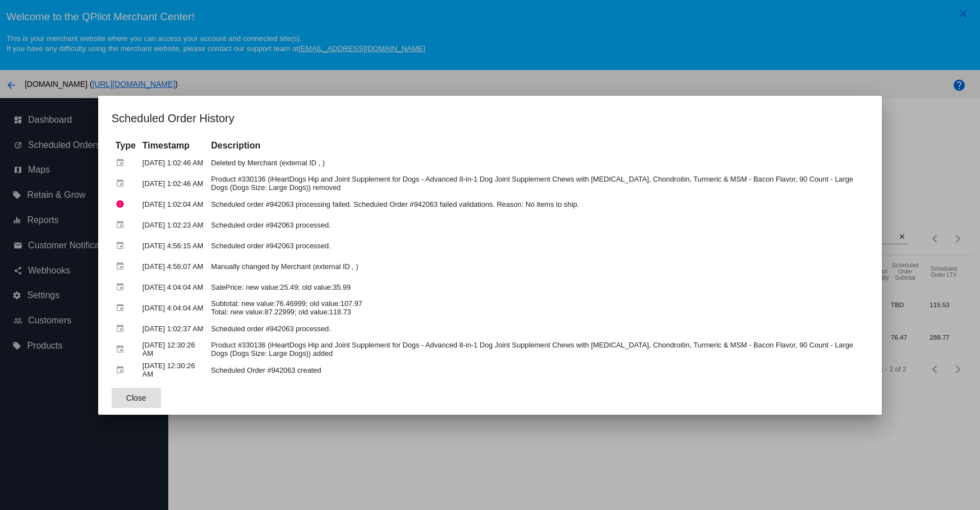  What do you see at coordinates (490, 118) in the screenshot?
I see `h1: Scheduled Order History` at bounding box center [490, 118].